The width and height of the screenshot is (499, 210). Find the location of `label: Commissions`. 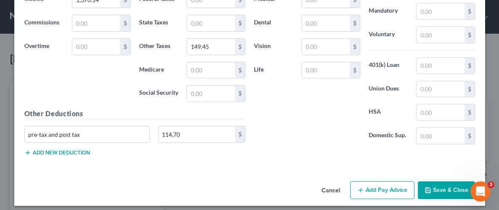

label: Commissions is located at coordinates (44, 23).